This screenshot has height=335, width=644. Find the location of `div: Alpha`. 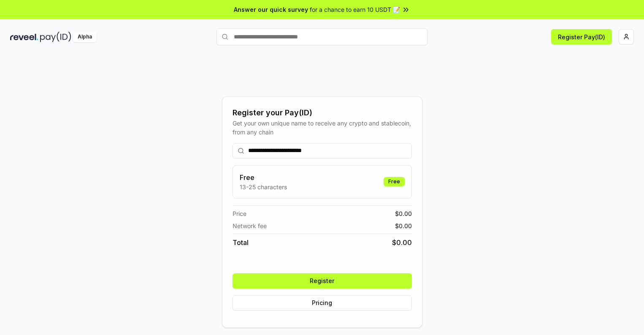

div: Alpha is located at coordinates (85, 37).